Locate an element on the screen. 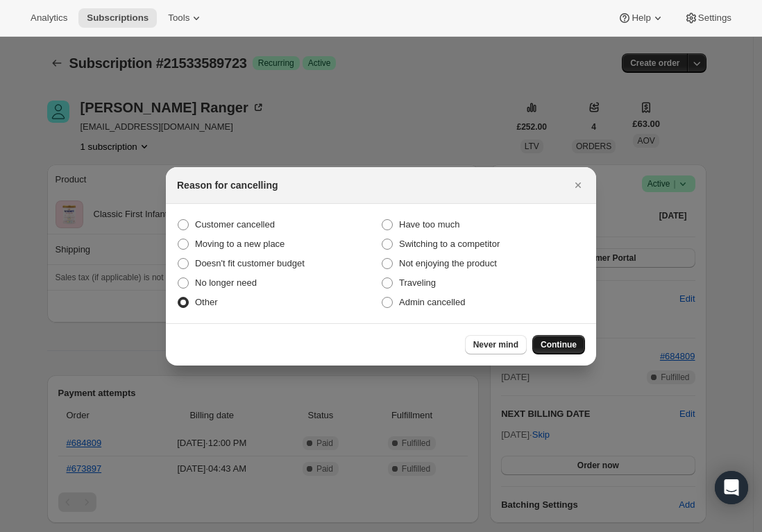  button: Continue is located at coordinates (559, 345).